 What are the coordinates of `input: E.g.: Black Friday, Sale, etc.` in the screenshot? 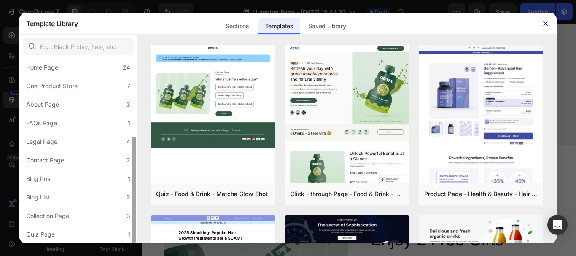 It's located at (78, 46).